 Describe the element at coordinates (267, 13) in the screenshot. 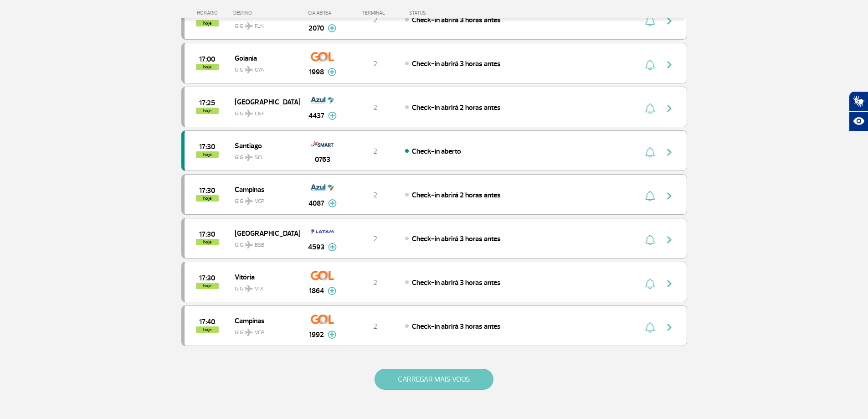

I see `div: DESTINO` at that location.